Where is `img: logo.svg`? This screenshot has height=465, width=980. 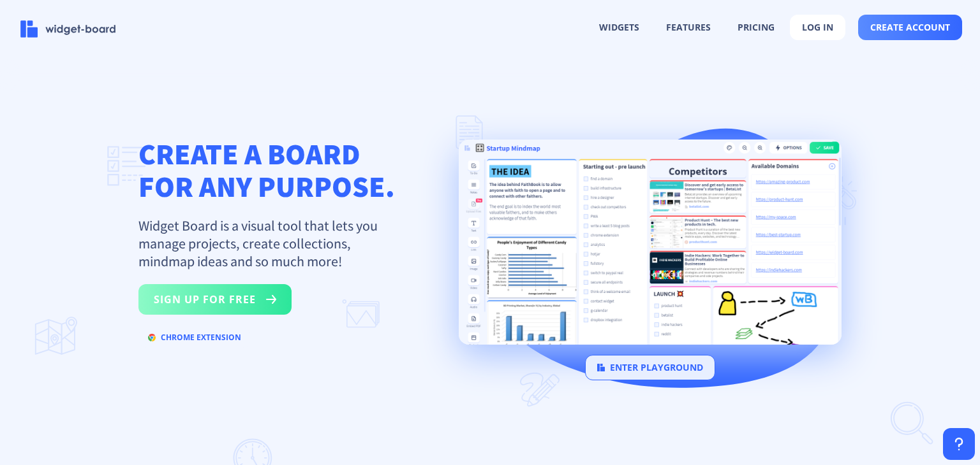
img: logo.svg is located at coordinates (601, 368).